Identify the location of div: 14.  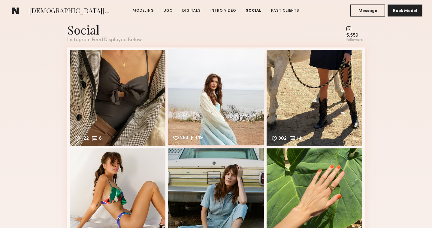
(299, 139).